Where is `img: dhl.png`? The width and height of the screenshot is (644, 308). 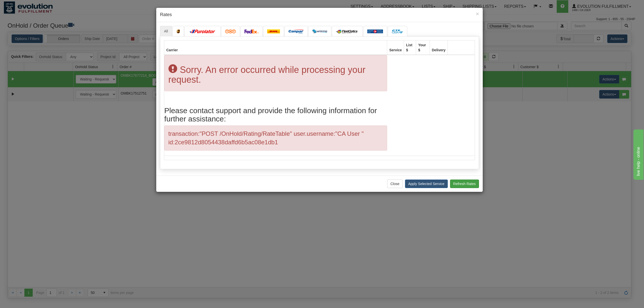
img: dhl.png is located at coordinates (273, 31).